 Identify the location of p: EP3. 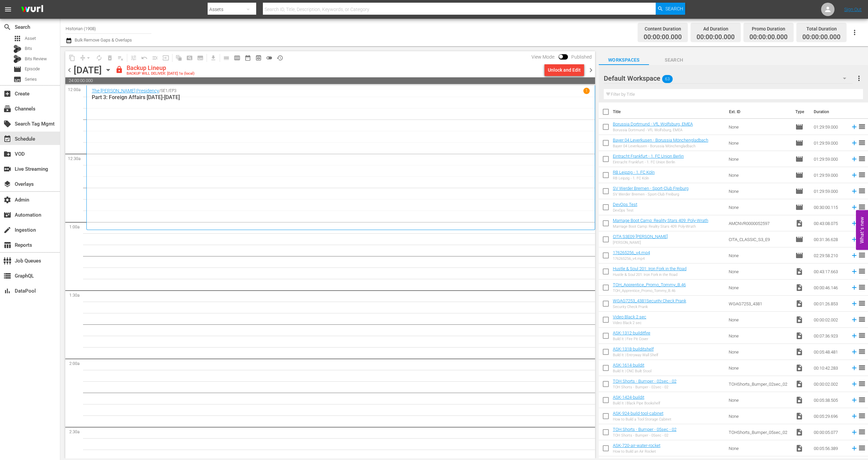
(173, 90).